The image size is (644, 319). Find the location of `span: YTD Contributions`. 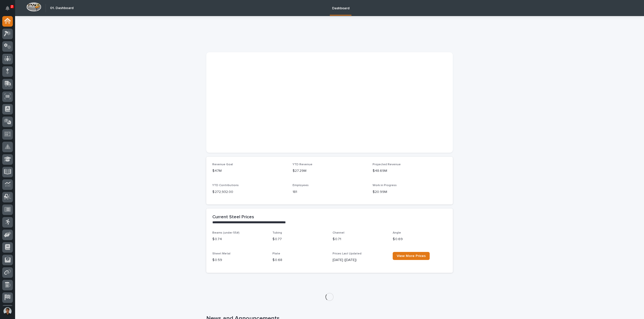

span: YTD Contributions is located at coordinates (225, 185).